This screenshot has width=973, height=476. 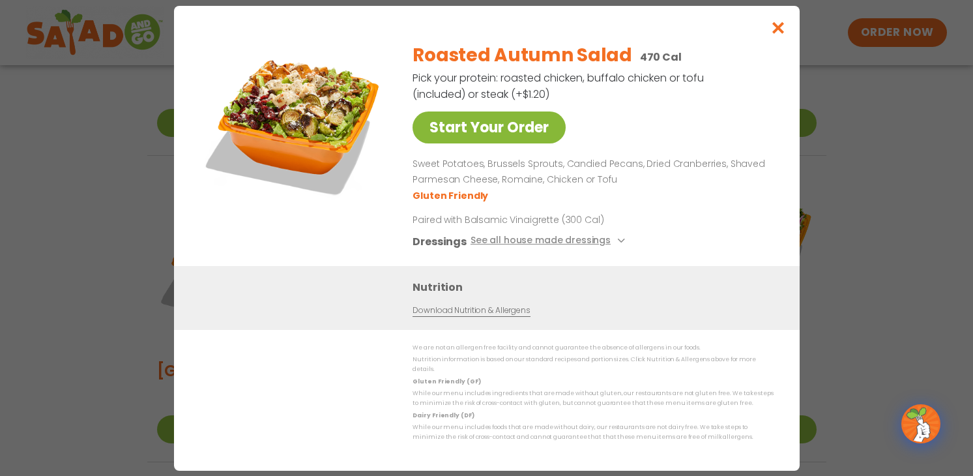 I want to click on p: While our menu includes foods that are made without dairy, our restaurants are not dairy free. We..., so click(x=593, y=432).